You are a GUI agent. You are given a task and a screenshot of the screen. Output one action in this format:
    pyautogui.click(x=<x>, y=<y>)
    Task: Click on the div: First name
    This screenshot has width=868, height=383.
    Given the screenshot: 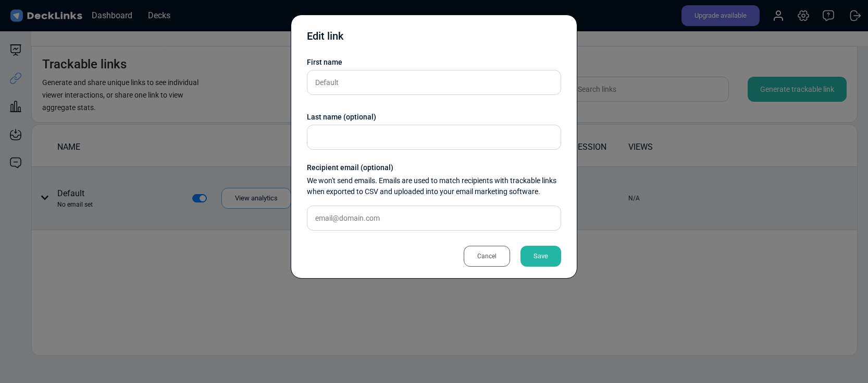 What is the action you would take?
    pyautogui.click(x=434, y=62)
    